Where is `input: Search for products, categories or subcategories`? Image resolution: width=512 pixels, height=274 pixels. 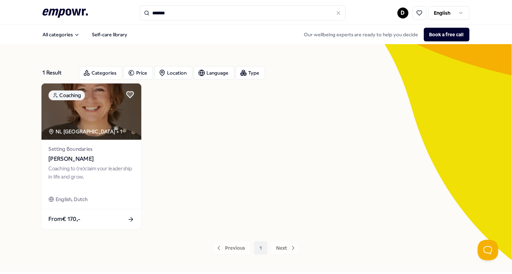 input: Search for products, categories or subcategories is located at coordinates (243, 13).